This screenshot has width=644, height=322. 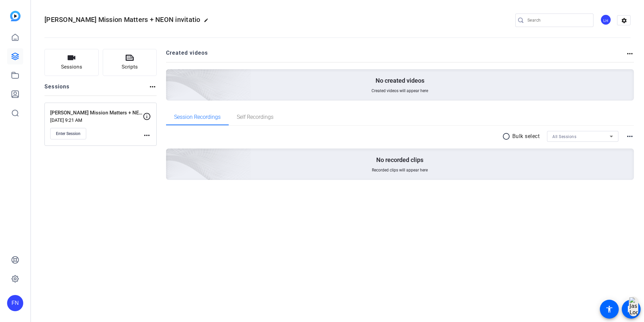 I want to click on mat-icon: message, so click(x=631, y=309).